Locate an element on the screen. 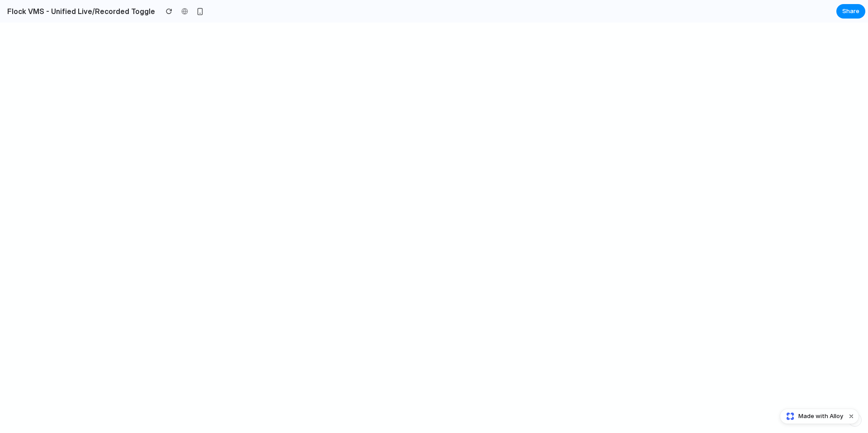  span: Share is located at coordinates (851, 11).